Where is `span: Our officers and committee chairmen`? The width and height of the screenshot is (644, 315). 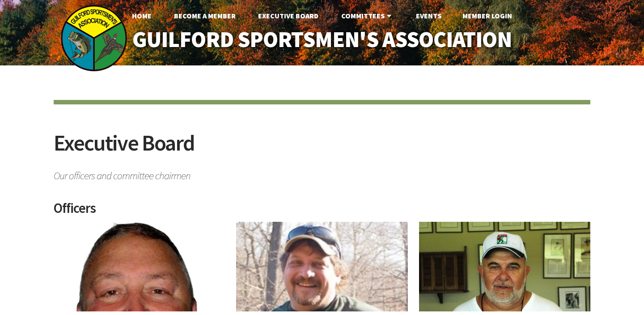 span: Our officers and committee chairmen is located at coordinates (322, 173).